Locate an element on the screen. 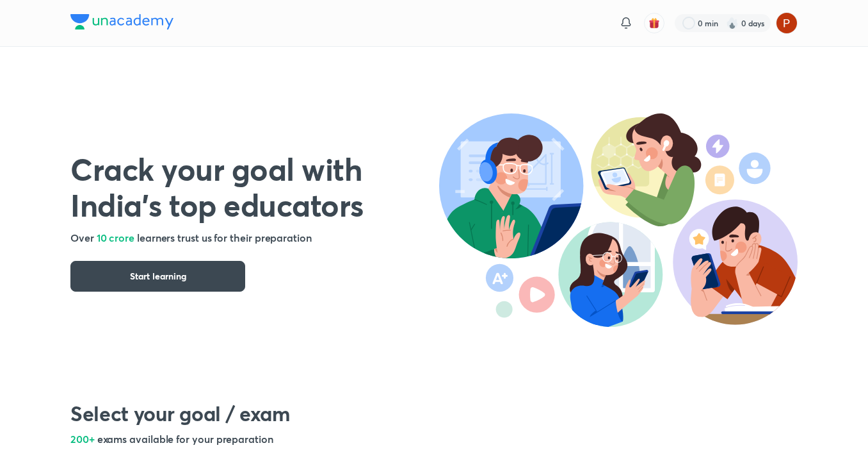 Image resolution: width=868 pixels, height=450 pixels. img: Palak is located at coordinates (787, 23).